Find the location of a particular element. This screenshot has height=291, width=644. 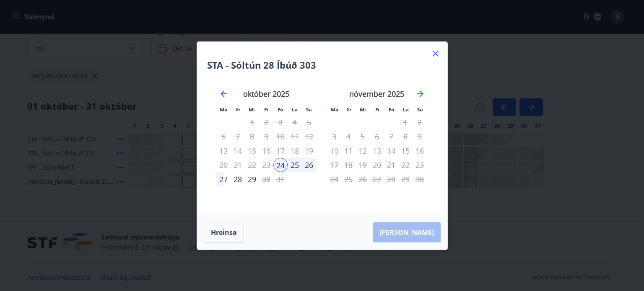

td: Not available. sunnudagur, 16. nóvember 2025 is located at coordinates (420, 151).